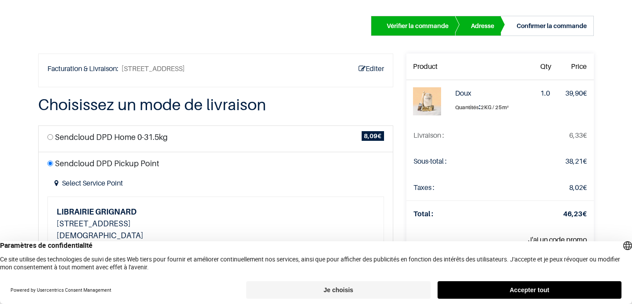  I want to click on a: Editer, so click(371, 68).